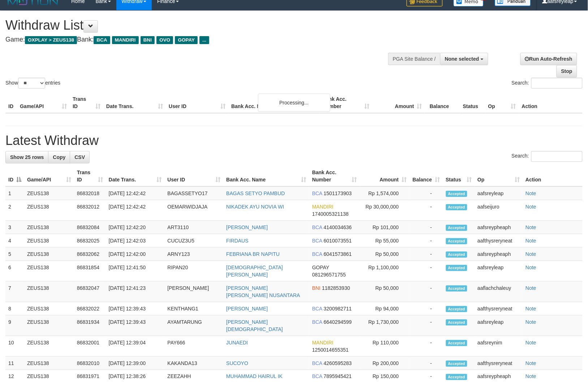  I want to click on td: 4, so click(15, 241).